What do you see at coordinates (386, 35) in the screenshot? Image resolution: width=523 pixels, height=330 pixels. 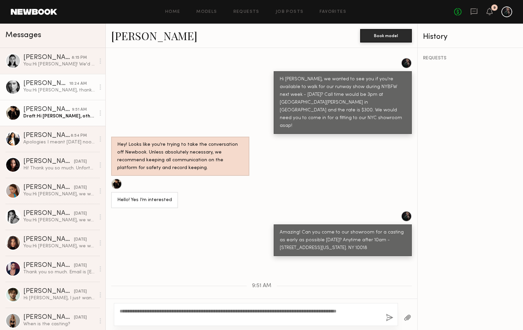 I see `a: Book model` at bounding box center [386, 35].